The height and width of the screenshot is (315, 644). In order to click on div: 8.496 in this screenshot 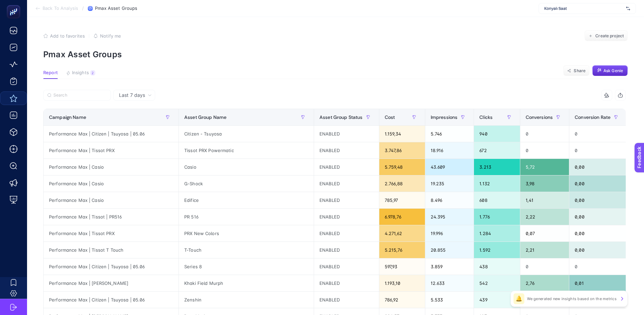, I will do `click(450, 200)`.